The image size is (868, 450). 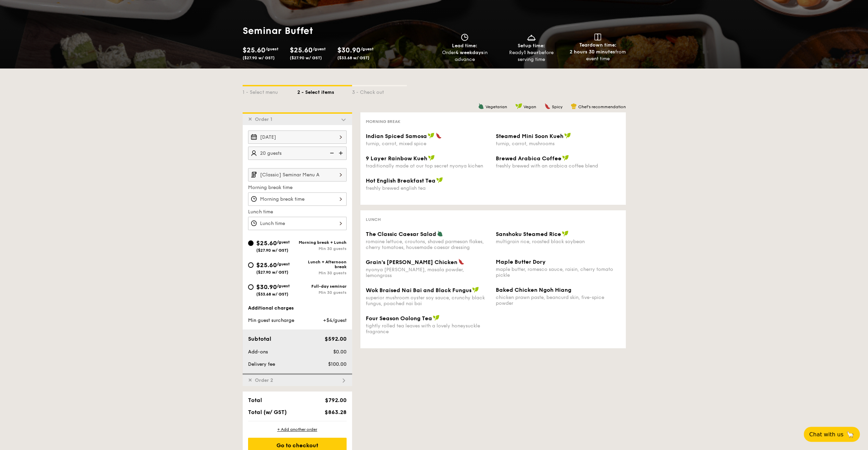 I want to click on input: Number of guests, so click(x=297, y=153).